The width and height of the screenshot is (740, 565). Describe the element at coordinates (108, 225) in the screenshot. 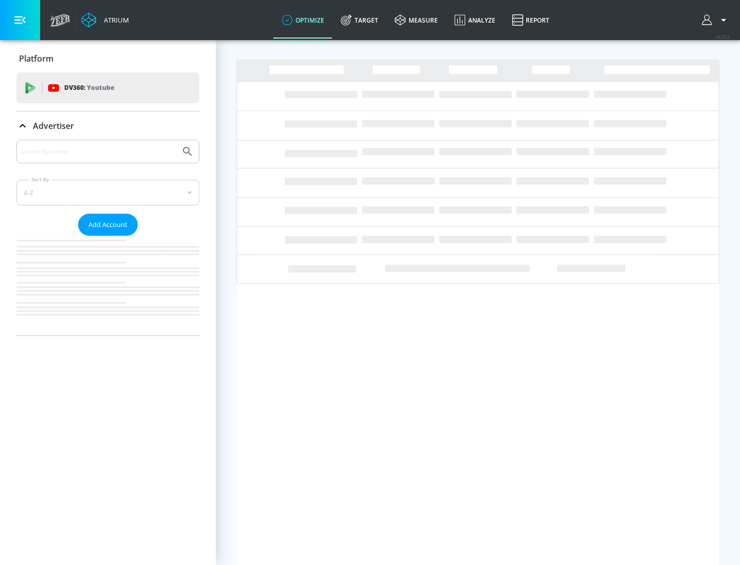

I see `span: Add Account` at that location.